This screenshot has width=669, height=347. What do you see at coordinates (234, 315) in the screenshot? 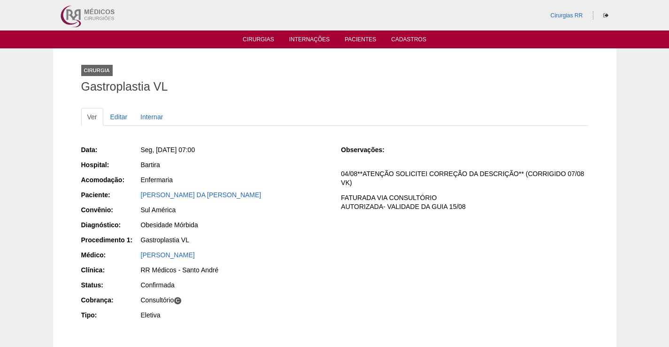
I see `div: Eletiva` at bounding box center [234, 315].